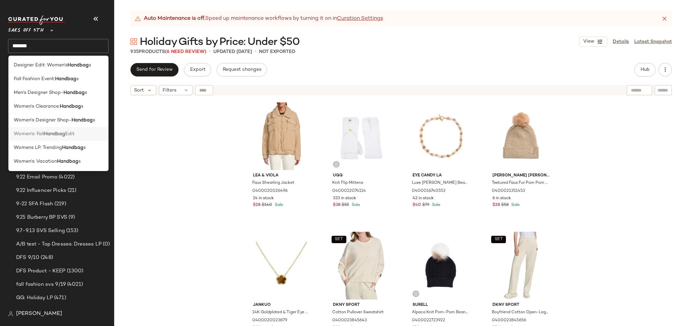  I want to click on span: 0400022723922, so click(428, 321).